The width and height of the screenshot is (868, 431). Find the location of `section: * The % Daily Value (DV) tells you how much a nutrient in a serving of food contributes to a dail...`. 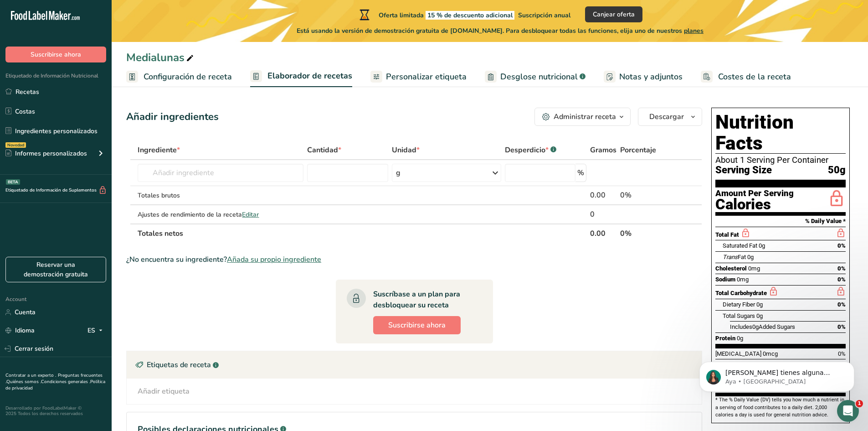

section: * The % Daily Value (DV) tells you how much a nutrient in a serving of food contributes to a dail... is located at coordinates (781, 407).